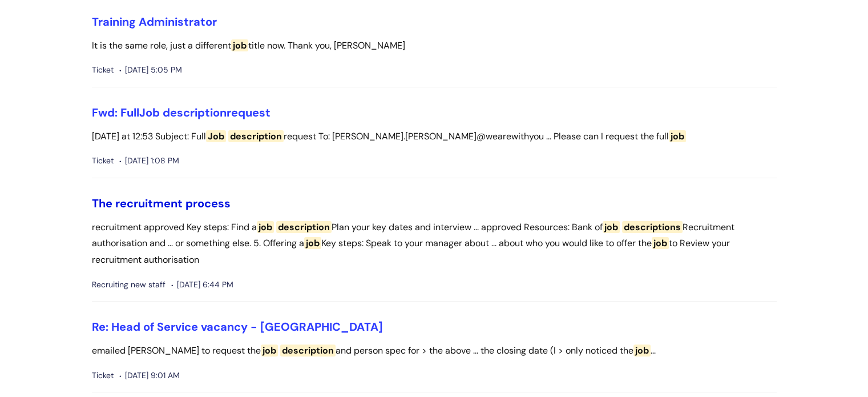  I want to click on span: descriptions, so click(653, 227).